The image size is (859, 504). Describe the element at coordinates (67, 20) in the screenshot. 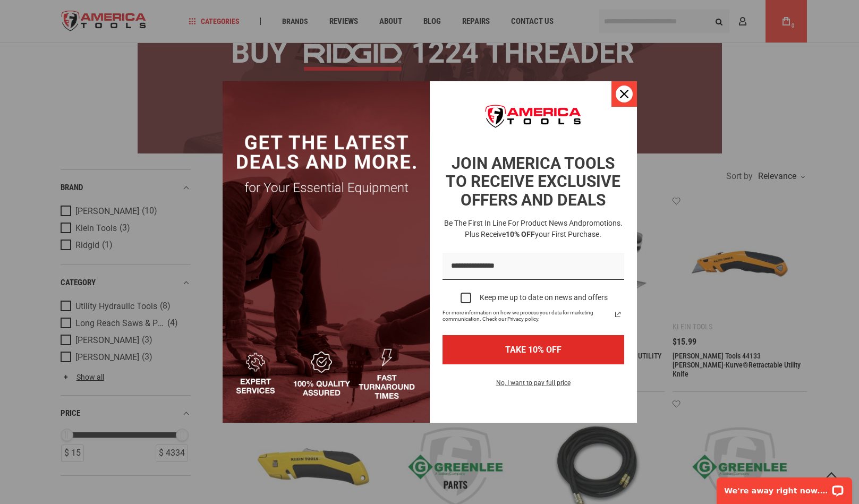

I see `p: We're away right now. Please check back later!` at that location.